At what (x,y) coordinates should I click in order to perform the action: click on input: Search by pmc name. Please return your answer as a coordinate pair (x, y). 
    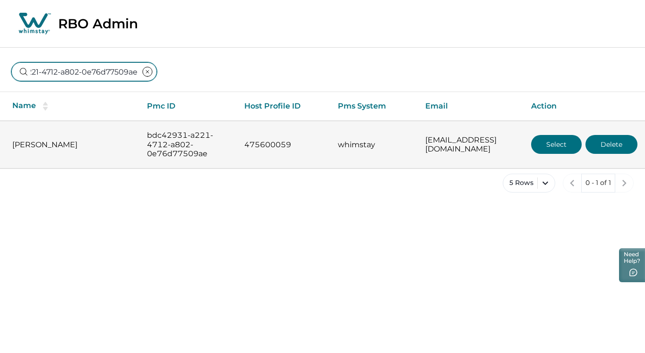
    Looking at the image, I should click on (84, 72).